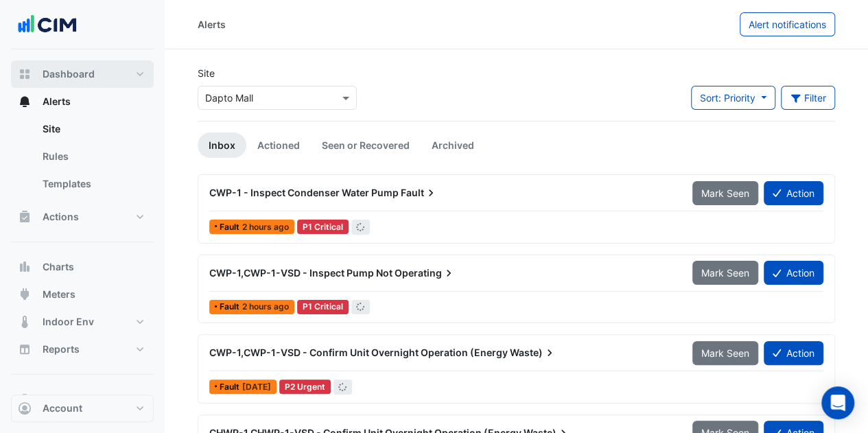 Image resolution: width=868 pixels, height=433 pixels. I want to click on app-icon: Site Manager, so click(25, 399).